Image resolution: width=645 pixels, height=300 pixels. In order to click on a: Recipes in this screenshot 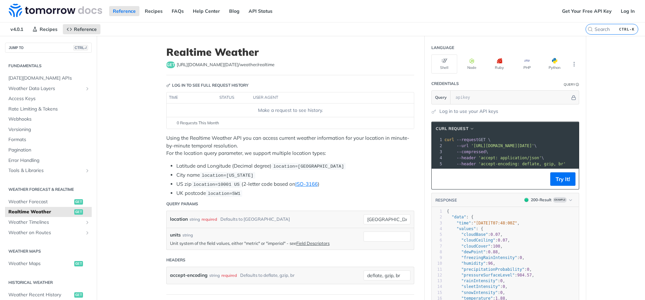, I will do `click(154, 11)`.